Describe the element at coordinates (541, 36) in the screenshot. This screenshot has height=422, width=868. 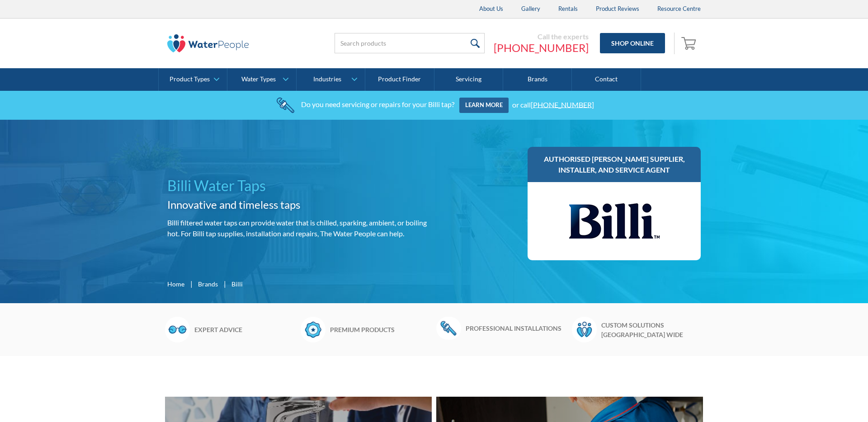
I see `div: Call the experts` at that location.